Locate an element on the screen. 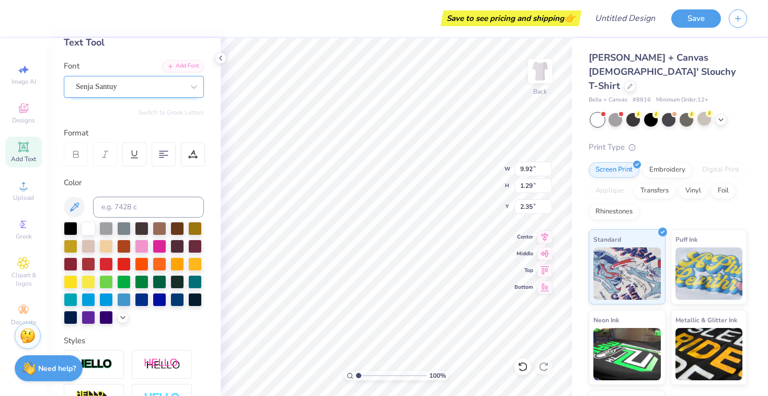 Image resolution: width=768 pixels, height=396 pixels. span: Clipart & logos is located at coordinates (24, 279).